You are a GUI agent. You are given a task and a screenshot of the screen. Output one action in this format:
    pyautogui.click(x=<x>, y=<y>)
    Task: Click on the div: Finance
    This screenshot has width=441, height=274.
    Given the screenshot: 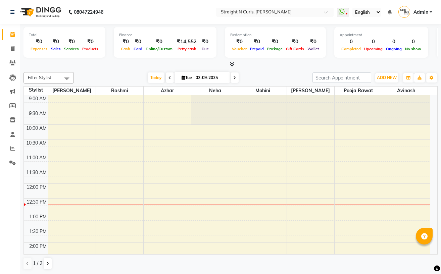 What is the action you would take?
    pyautogui.click(x=165, y=35)
    